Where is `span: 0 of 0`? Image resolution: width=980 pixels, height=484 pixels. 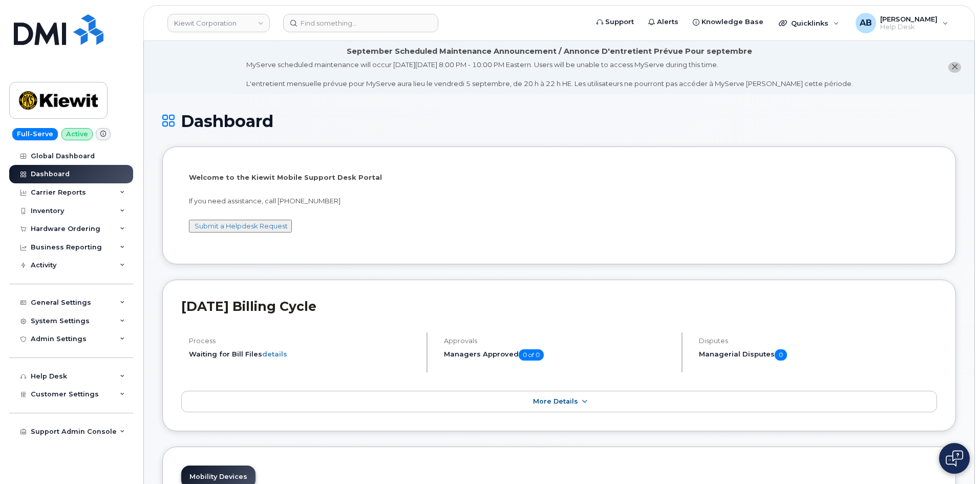
span: 0 of 0 is located at coordinates (531, 355).